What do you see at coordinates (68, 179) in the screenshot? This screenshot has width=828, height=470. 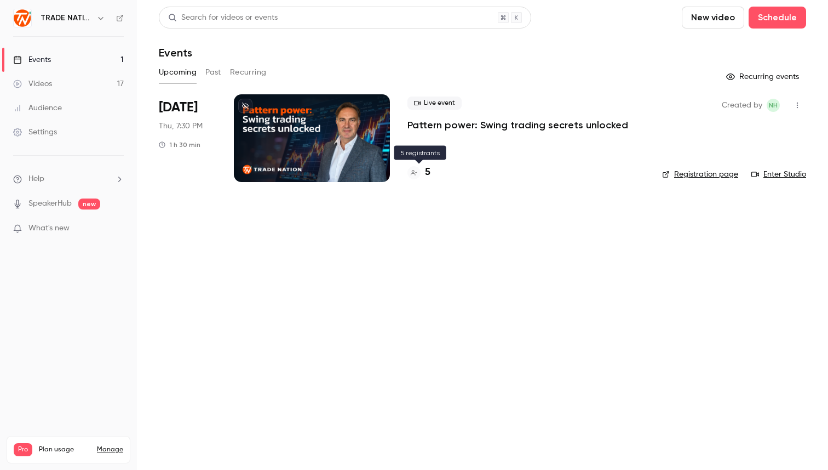 I see `li: help-dropdown-opener` at bounding box center [68, 179].